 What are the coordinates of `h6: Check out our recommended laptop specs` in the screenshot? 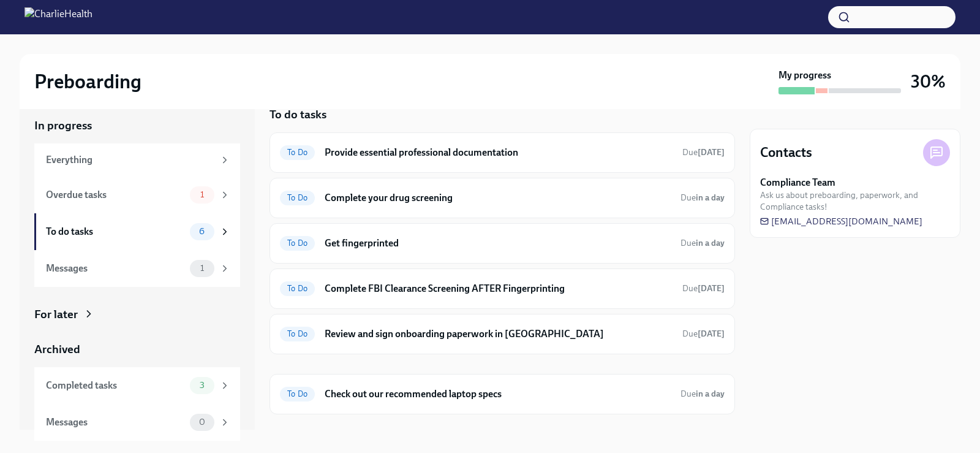 It's located at (497, 394).